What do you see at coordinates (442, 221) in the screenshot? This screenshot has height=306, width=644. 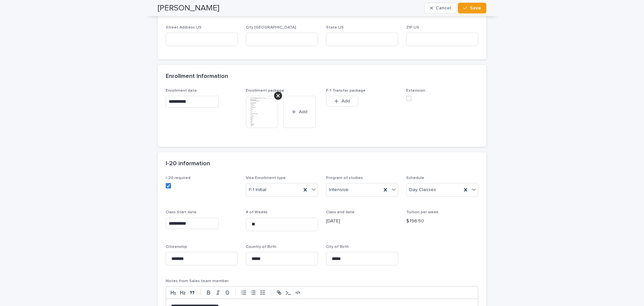 I see `p: $ 196.50` at bounding box center [442, 221].